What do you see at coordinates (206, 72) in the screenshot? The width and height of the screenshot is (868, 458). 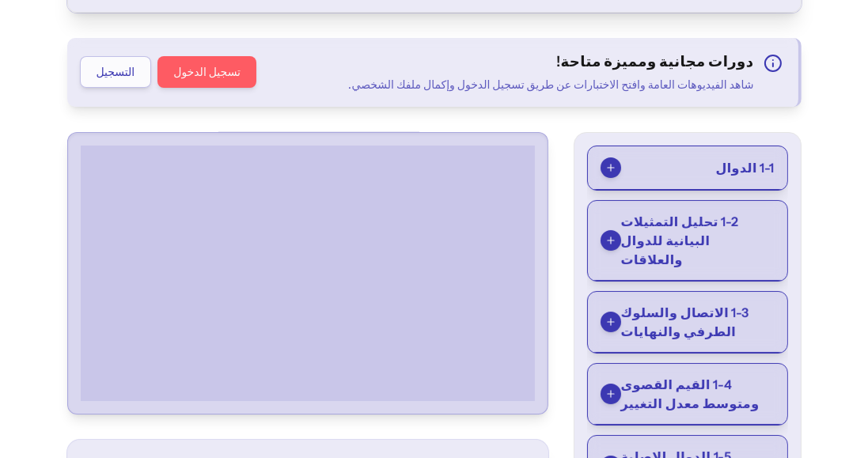 I see `button: تسجيل الدخول` at bounding box center [206, 72].